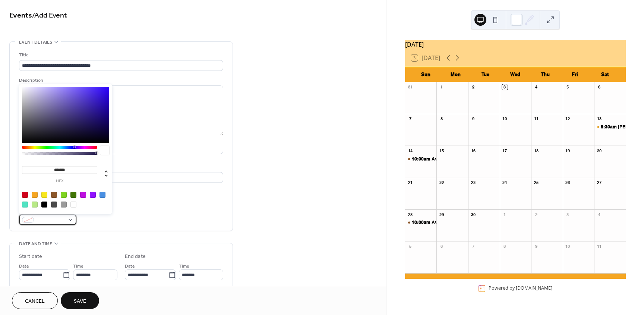  Describe the element at coordinates (35, 300) in the screenshot. I see `button: Cancel` at that location.